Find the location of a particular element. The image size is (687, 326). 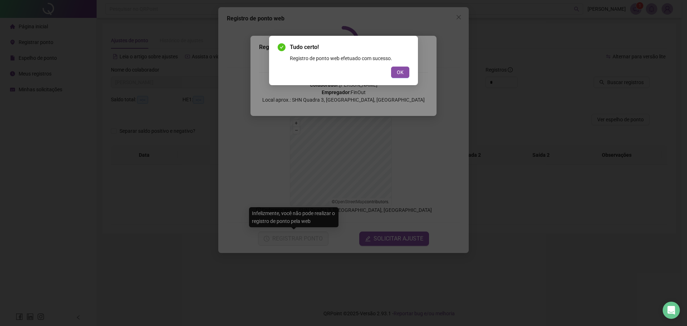

button: OK is located at coordinates (400, 72).